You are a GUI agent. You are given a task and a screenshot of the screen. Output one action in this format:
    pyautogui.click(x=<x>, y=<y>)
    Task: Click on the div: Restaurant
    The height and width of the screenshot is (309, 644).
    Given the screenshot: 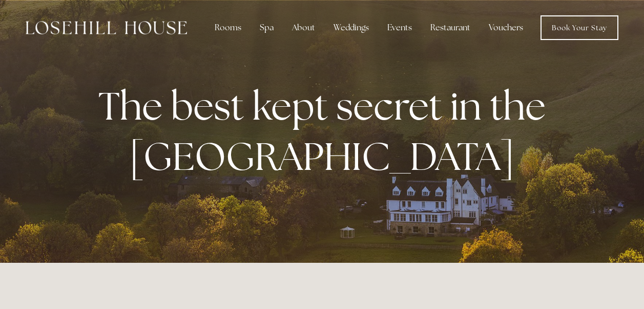 What is the action you would take?
    pyautogui.click(x=451, y=28)
    